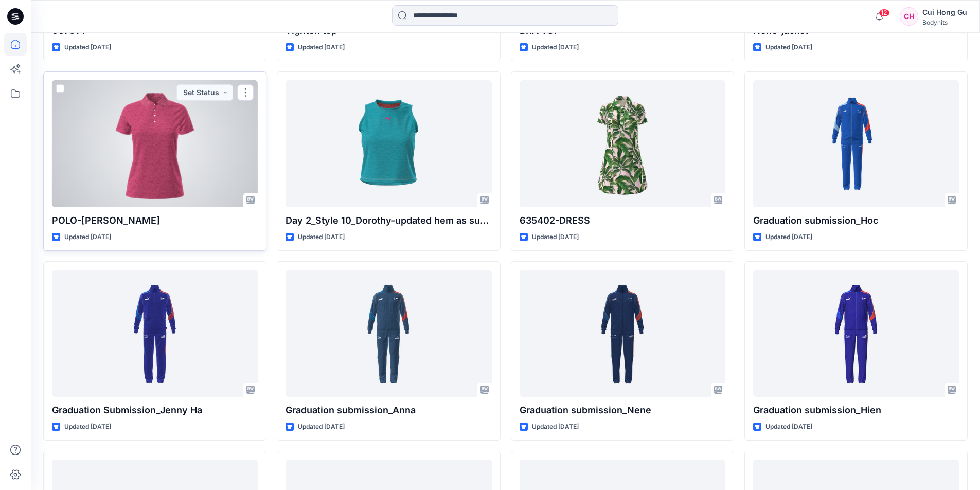 The image size is (980, 490). Describe the element at coordinates (622, 220) in the screenshot. I see `p: 635402-DRESS` at that location.